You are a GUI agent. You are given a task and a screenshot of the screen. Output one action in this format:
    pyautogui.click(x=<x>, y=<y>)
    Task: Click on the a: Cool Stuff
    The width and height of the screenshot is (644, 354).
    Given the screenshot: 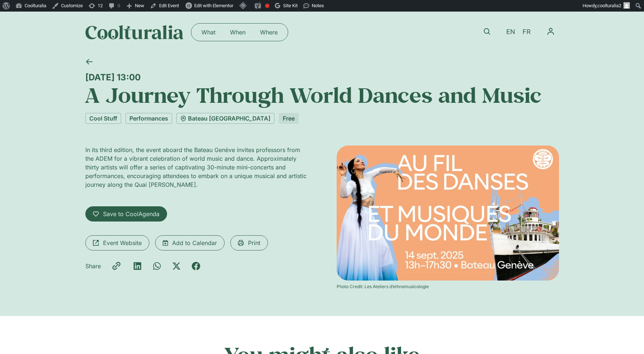 What is the action you would take?
    pyautogui.click(x=103, y=118)
    